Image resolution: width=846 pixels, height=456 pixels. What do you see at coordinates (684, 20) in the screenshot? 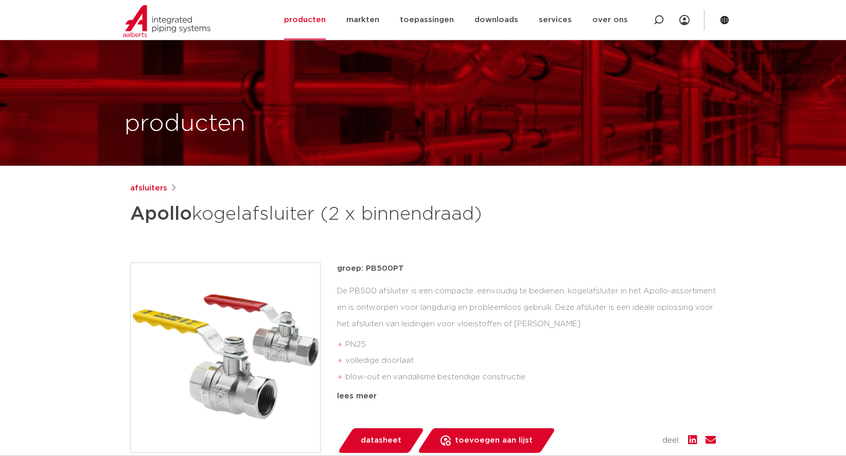
I see `div: my IPS` at bounding box center [684, 20].